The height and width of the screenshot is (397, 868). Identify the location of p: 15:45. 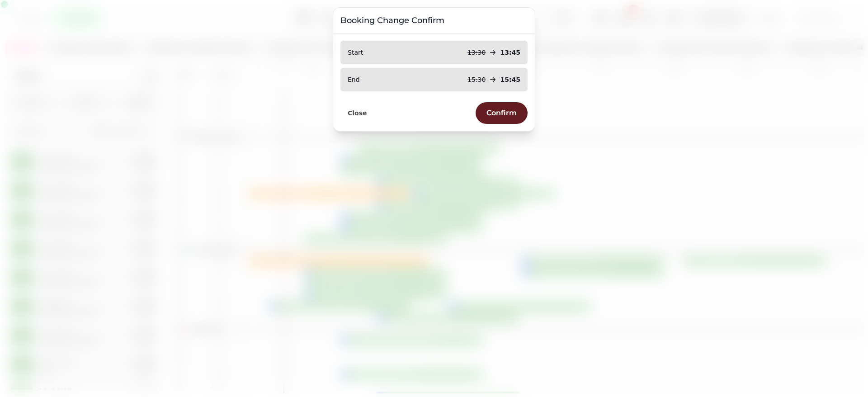
(510, 79).